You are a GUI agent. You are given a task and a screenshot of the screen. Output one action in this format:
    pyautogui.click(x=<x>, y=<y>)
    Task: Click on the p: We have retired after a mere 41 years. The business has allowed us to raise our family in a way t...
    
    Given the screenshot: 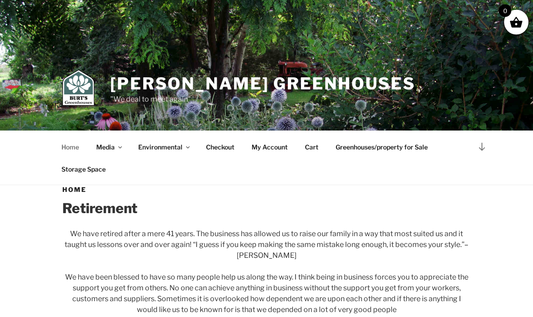 What is the action you would take?
    pyautogui.click(x=266, y=245)
    